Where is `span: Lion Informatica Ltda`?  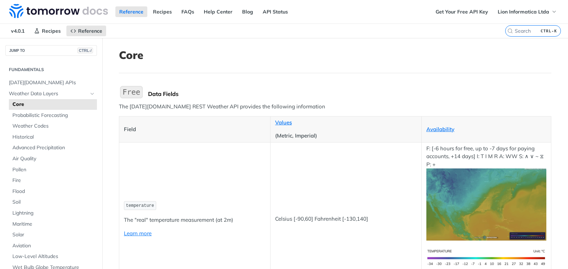 span: Lion Informatica Ltda is located at coordinates (524, 12).